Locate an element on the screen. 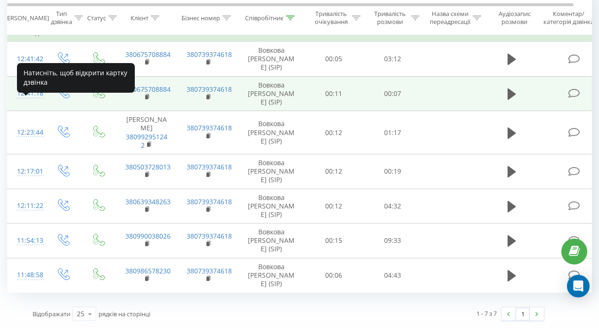 This screenshot has height=328, width=599. span: Відображати is located at coordinates (51, 314).